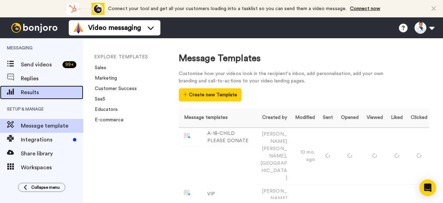 The width and height of the screenshot is (443, 203). What do you see at coordinates (304, 118) in the screenshot?
I see `th: Modified` at bounding box center [304, 118].